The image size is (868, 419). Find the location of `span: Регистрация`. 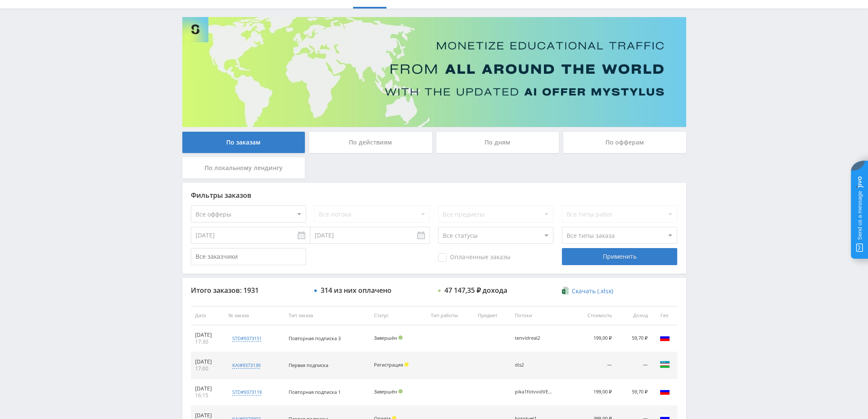

span: Регистрация is located at coordinates (389, 364).